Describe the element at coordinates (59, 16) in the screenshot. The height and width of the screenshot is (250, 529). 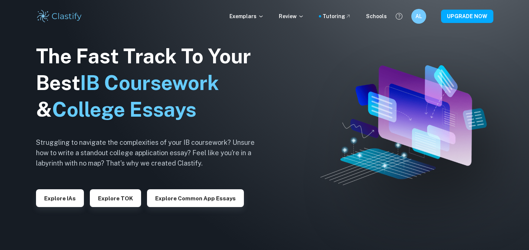
I see `a: Clastify logo` at that location.